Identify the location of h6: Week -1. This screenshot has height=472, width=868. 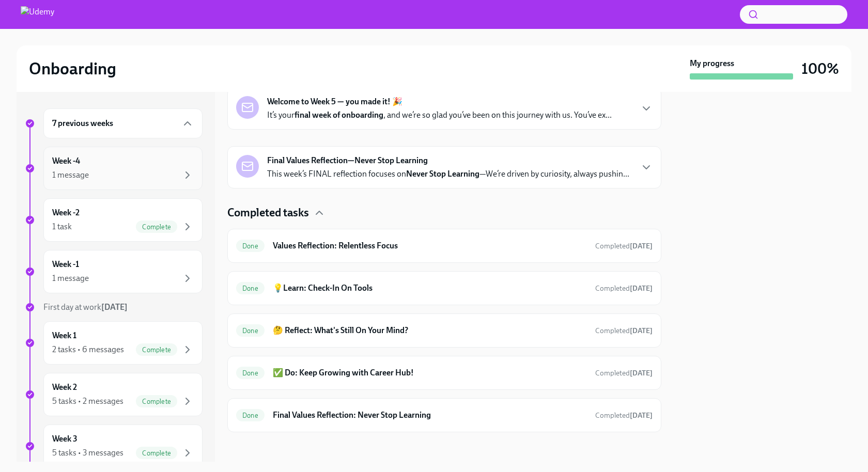
(66, 264).